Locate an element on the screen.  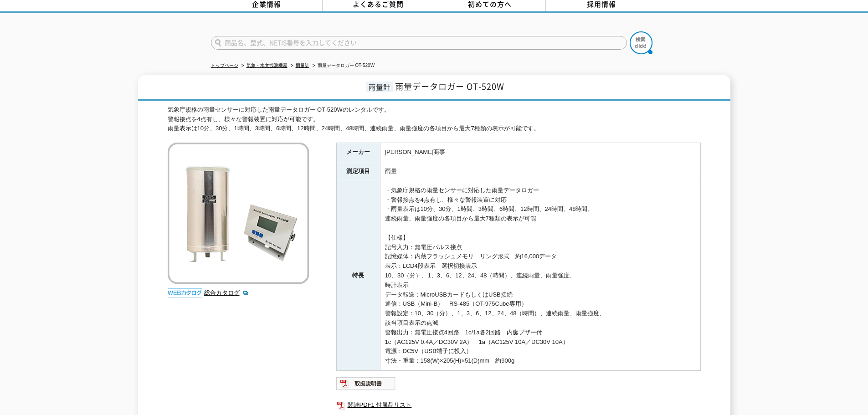
img: btn_search.png is located at coordinates (641, 43).